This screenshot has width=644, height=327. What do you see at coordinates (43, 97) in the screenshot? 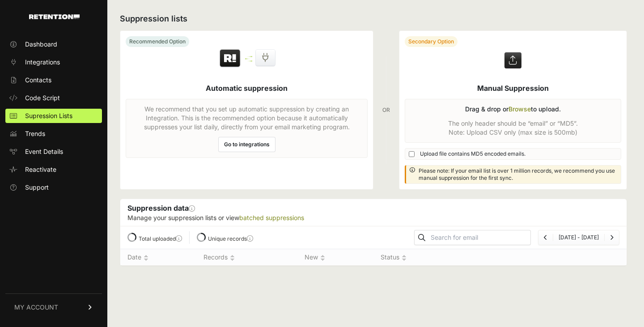
I see `span: Code Script` at bounding box center [43, 97].